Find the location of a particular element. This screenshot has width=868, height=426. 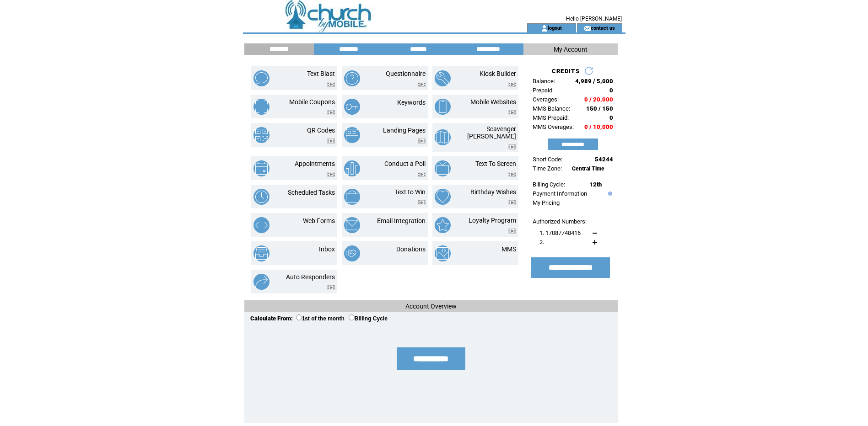

img: qr-codes.png is located at coordinates (261, 135).